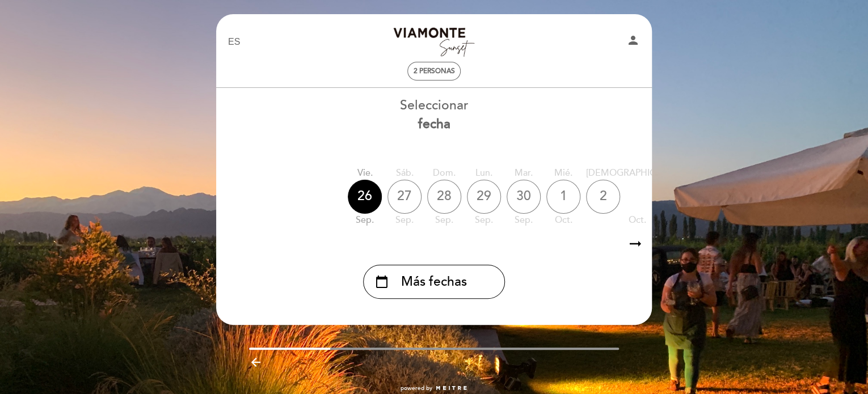 Image resolution: width=868 pixels, height=394 pixels. Describe the element at coordinates (365, 197) in the screenshot. I see `div: 26` at that location.